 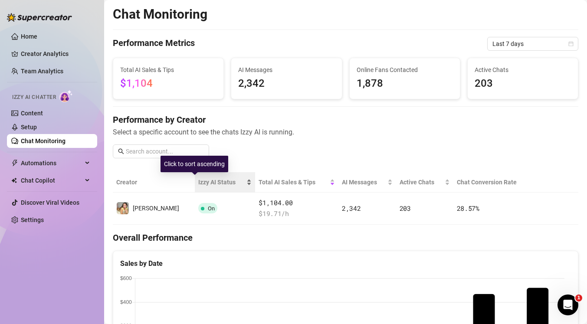 I want to click on h4: Performance Metrics, so click(x=153, y=44).